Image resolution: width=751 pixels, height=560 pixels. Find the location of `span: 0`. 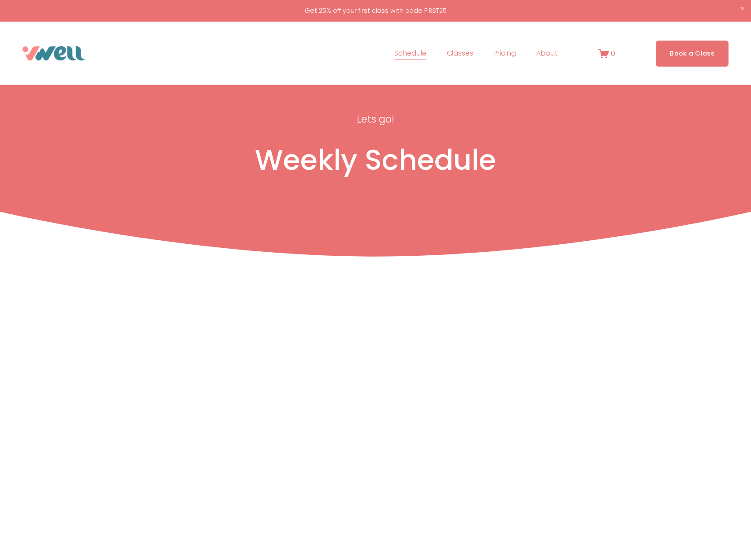

span: 0 is located at coordinates (613, 53).